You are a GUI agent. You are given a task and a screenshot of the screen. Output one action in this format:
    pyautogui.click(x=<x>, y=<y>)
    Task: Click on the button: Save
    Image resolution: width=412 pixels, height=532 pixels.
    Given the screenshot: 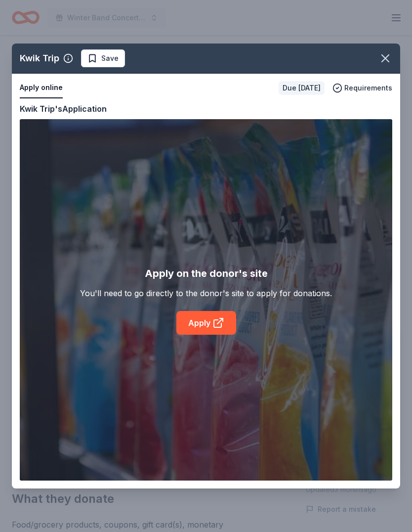 What is the action you would take?
    pyautogui.click(x=103, y=58)
    